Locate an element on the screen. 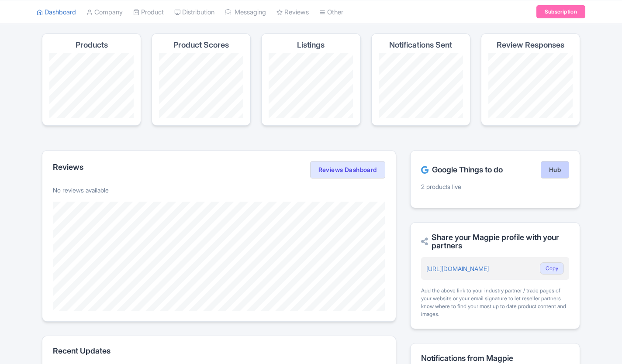 The height and width of the screenshot is (364, 622). div: Add the above link to your industry partner / trade pages of your website or your email signature... is located at coordinates (495, 303).